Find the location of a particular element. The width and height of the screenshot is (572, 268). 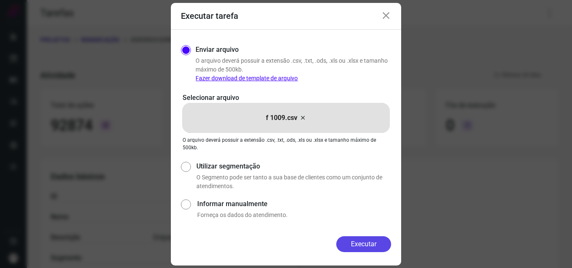

p: Selecionar arquivo is located at coordinates (286, 98).